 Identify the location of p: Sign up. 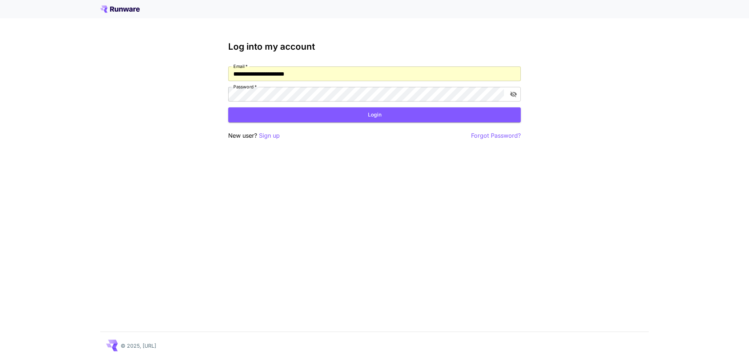
(269, 136).